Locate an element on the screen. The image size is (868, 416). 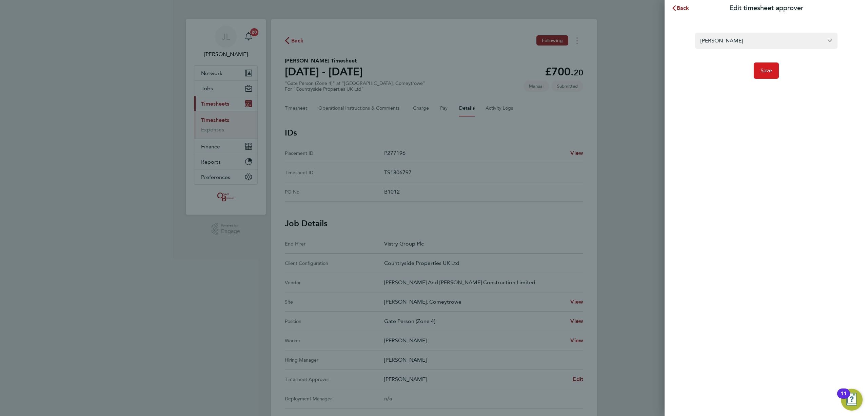
button: Open Resource Center, 11 new notifications is located at coordinates (852, 400).